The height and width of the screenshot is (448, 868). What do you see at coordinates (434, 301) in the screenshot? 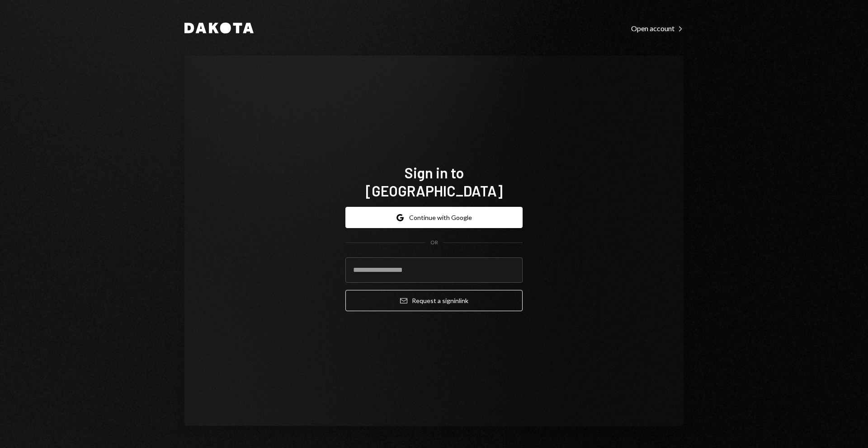
I see `button: Request a signinlink` at bounding box center [434, 301].